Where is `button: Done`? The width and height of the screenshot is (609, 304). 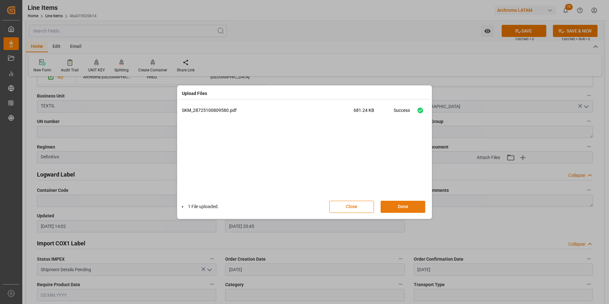 button: Done is located at coordinates (403, 207).